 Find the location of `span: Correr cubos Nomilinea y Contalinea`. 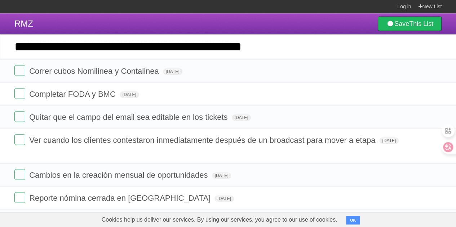

span: Correr cubos Nomilinea y Contalinea is located at coordinates (95, 71).